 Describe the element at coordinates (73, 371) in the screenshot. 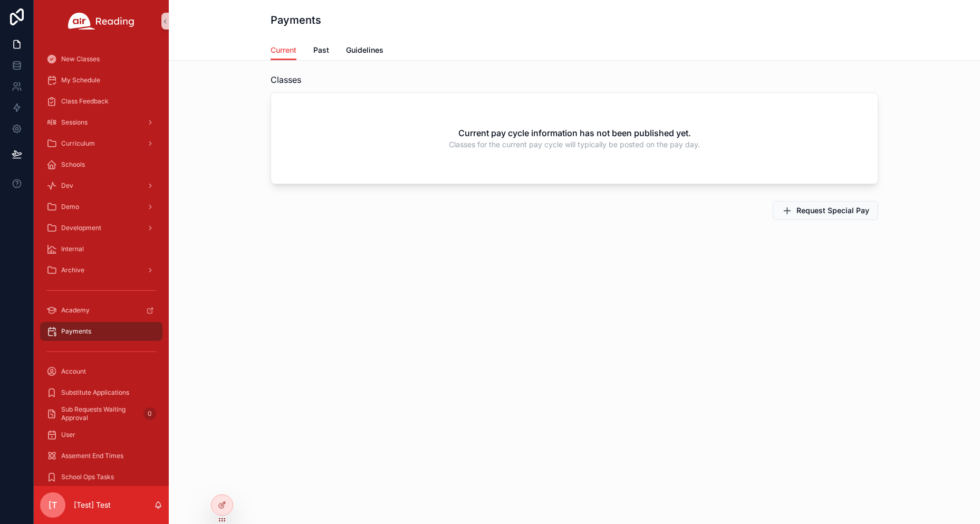

I see `span: Account` at that location.